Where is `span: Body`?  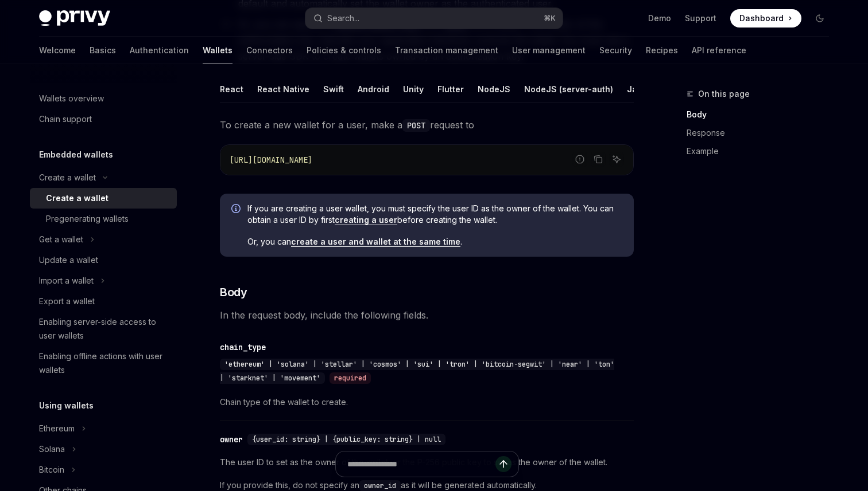
span: Body is located at coordinates (233, 293).